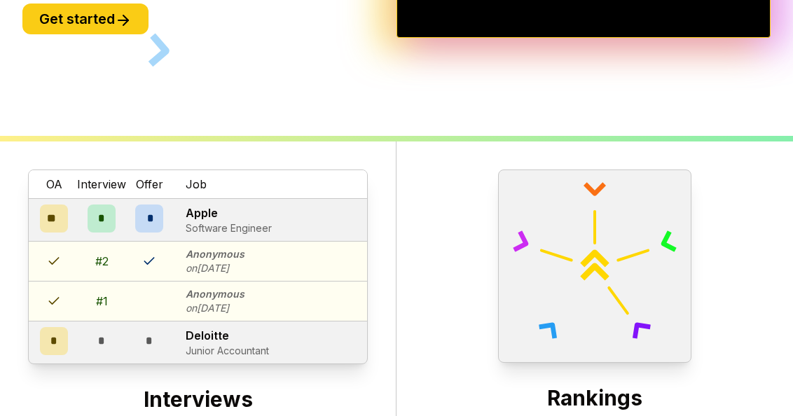  Describe the element at coordinates (86, 19) in the screenshot. I see `button: Get started` at that location.